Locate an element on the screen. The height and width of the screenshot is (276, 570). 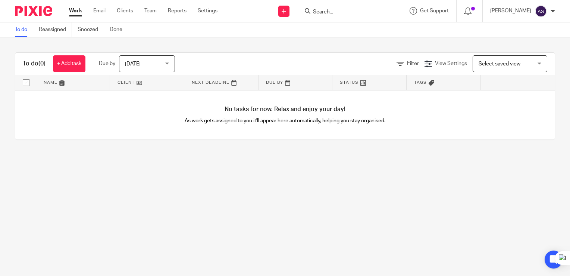
p: As work gets assigned to you it'll appear here automatically, helping you stay organised. is located at coordinates (285, 121).